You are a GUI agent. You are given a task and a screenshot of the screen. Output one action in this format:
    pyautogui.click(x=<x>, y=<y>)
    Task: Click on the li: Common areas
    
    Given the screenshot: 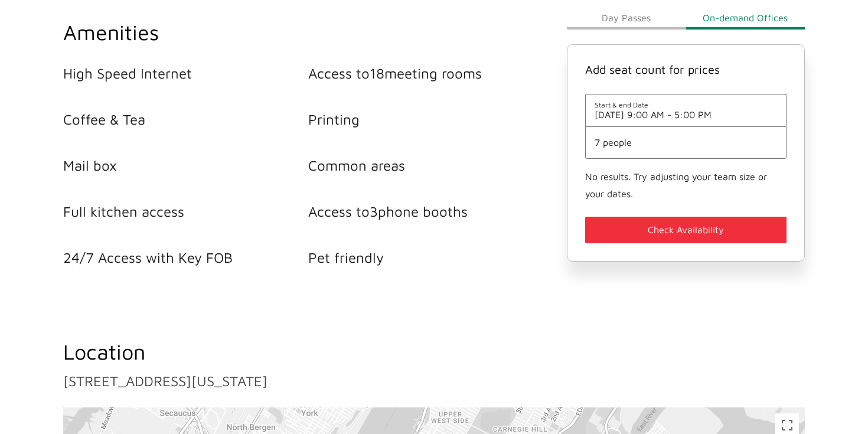 What is the action you would take?
    pyautogui.click(x=431, y=165)
    